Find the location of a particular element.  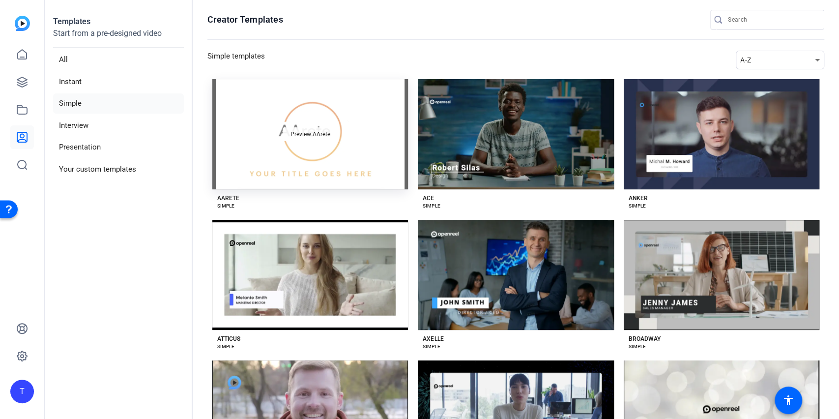

li: Your custom templates is located at coordinates (119, 169).